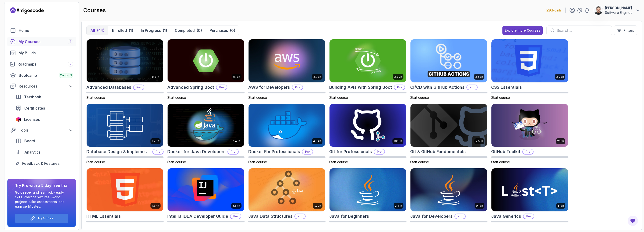 The width and height of the screenshot is (644, 232). What do you see at coordinates (368, 61) in the screenshot?
I see `img: Building APIs with Spring Boot card` at bounding box center [368, 61].